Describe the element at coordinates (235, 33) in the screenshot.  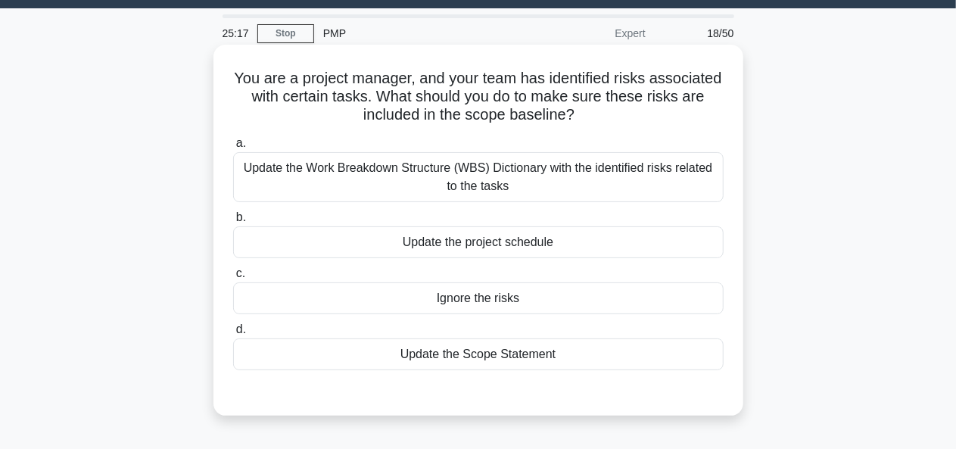
I see `div: 25:17` at that location.